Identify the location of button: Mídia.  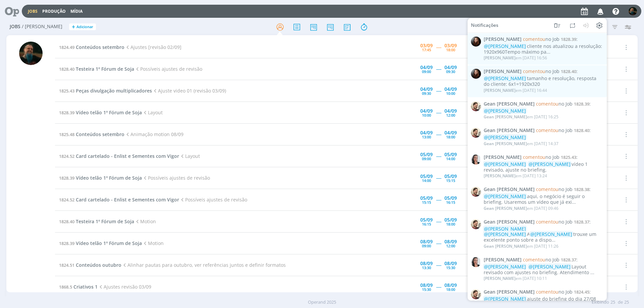
(76, 11).